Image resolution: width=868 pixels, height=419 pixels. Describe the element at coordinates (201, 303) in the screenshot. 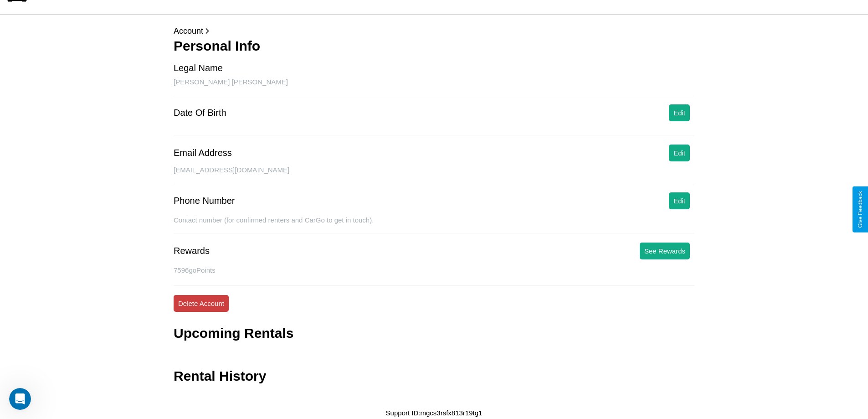

I see `button: Delete Account` at that location.